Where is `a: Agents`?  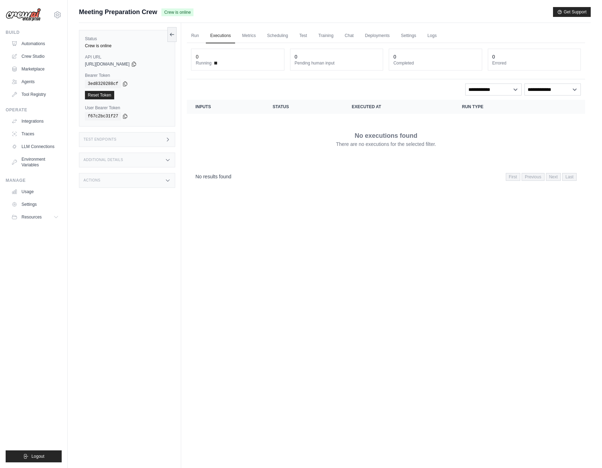 a: Agents is located at coordinates (35, 82).